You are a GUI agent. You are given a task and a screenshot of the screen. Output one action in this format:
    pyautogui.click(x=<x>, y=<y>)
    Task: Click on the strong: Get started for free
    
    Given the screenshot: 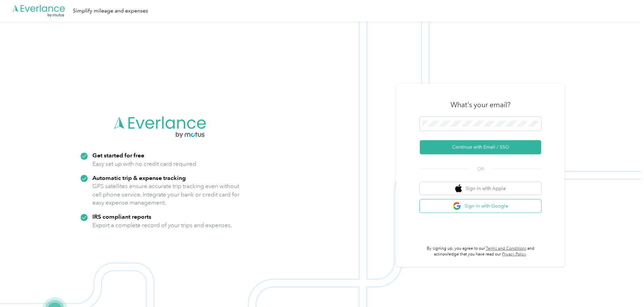 What is the action you would take?
    pyautogui.click(x=118, y=155)
    